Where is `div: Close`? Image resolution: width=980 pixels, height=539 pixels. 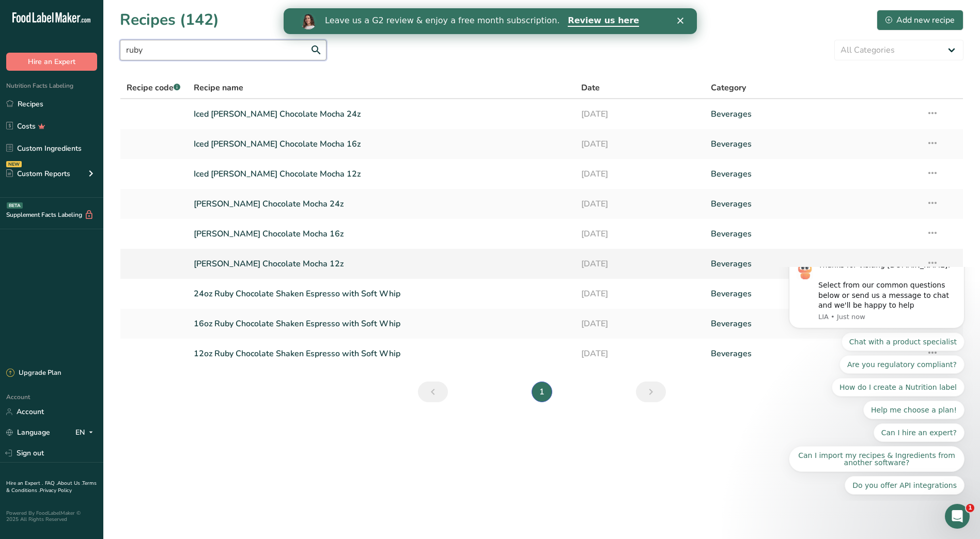 div: Close is located at coordinates (399, 12).